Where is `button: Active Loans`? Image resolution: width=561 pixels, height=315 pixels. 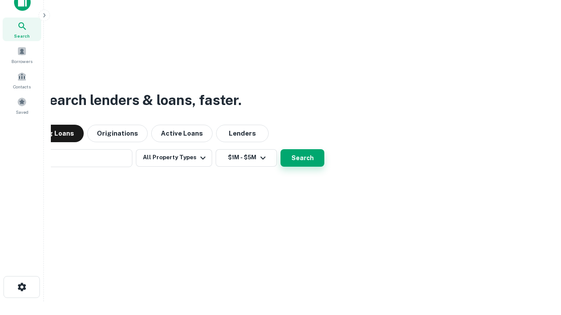
button: Active Loans is located at coordinates (182, 134).